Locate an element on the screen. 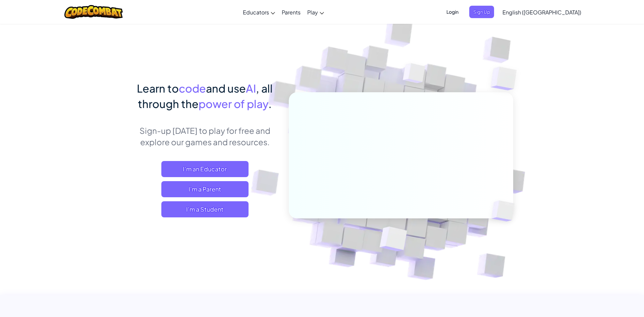 Image resolution: width=644 pixels, height=317 pixels. span: Play is located at coordinates (312, 12).